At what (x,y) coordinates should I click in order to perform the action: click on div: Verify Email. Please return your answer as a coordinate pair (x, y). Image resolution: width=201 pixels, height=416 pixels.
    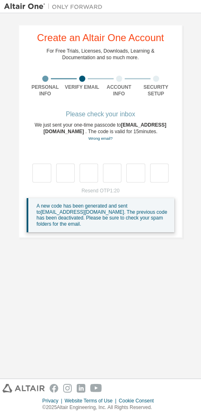
    Looking at the image, I should click on (82, 87).